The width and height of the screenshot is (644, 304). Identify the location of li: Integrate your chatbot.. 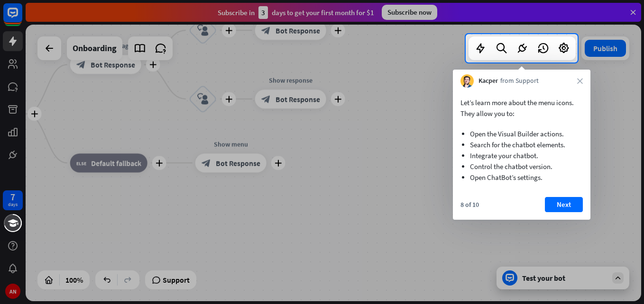
(522, 155).